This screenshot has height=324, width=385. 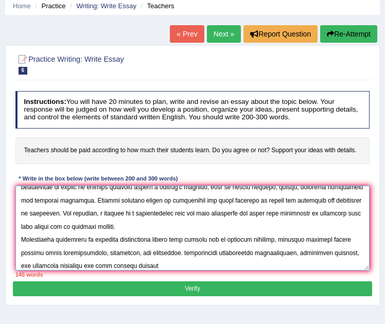 What do you see at coordinates (192, 289) in the screenshot?
I see `button: Verify` at bounding box center [192, 289].